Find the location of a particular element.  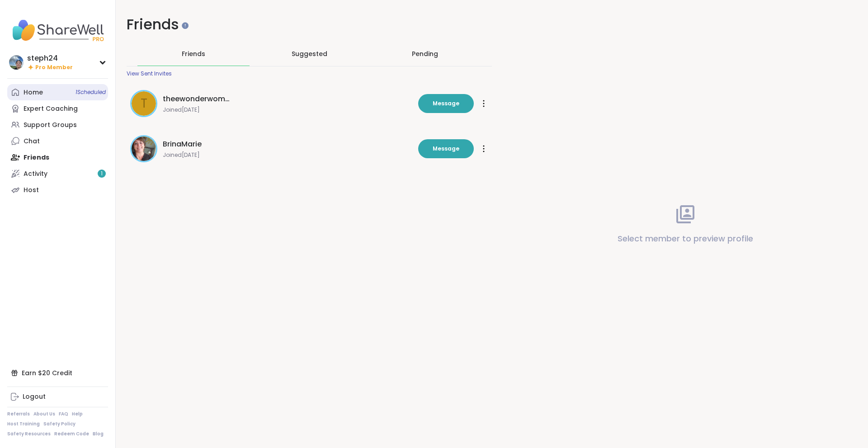

div: Host is located at coordinates (31, 190).